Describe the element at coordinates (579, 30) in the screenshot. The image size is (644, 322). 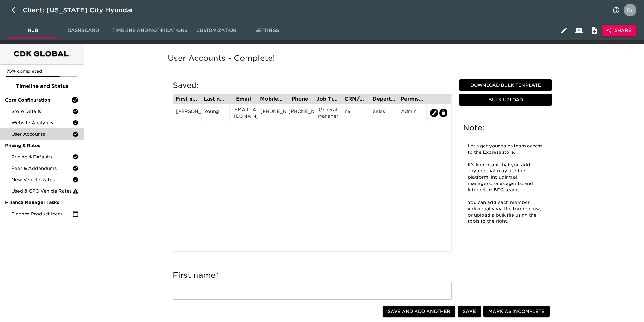
I see `button: Client View` at that location.